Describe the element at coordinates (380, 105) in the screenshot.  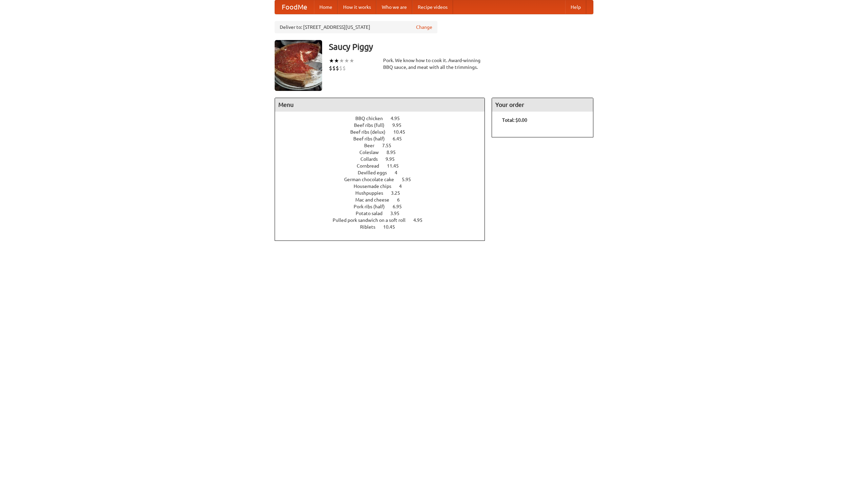
I see `h4: Menu` at that location.